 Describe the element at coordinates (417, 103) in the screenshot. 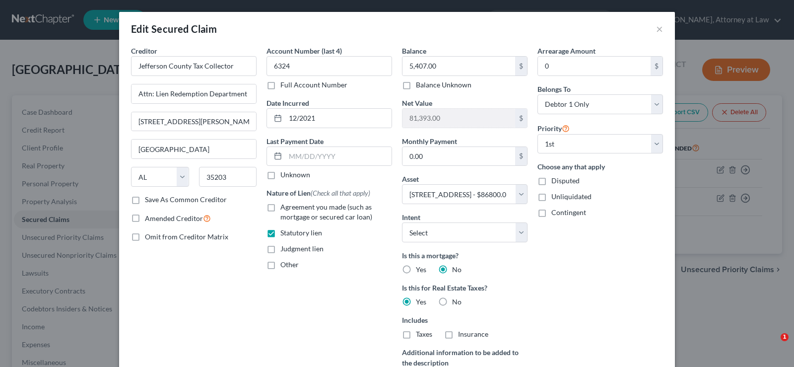

I see `label: Net Value` at that location.